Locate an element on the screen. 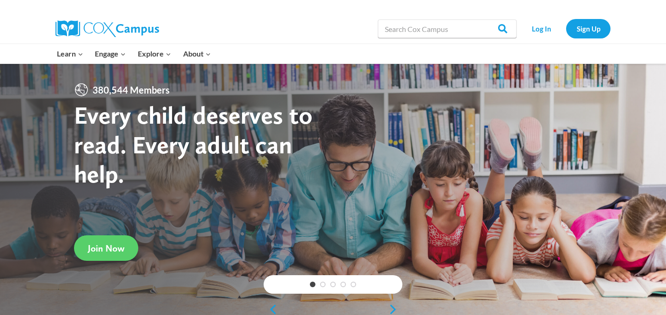 This screenshot has width=666, height=315. a: next is located at coordinates (395, 309).